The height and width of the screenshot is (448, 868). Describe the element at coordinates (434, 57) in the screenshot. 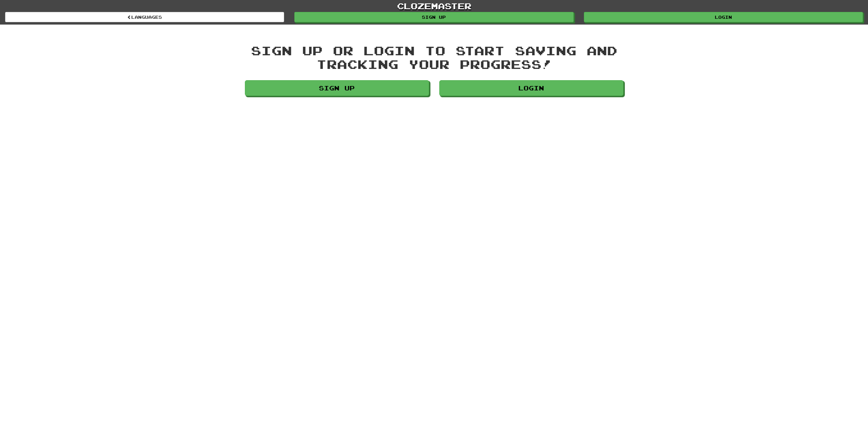

I see `div: Sign up or login to start saving and tracking your progress!` at that location.